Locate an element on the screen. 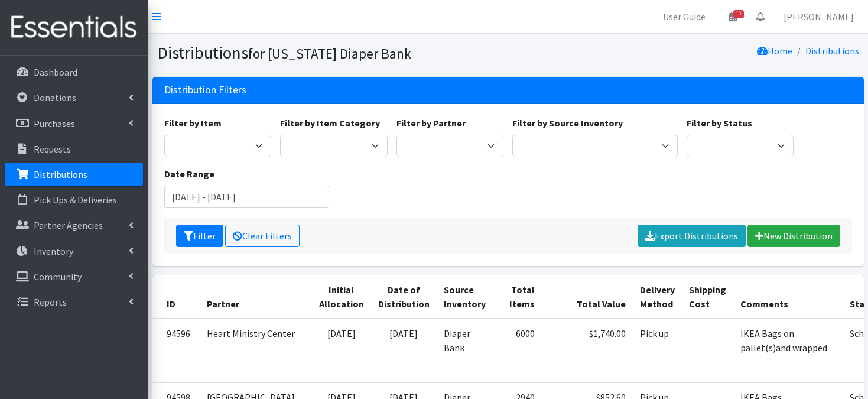 The width and height of the screenshot is (868, 399). p: Partner Agencies is located at coordinates (68, 226).